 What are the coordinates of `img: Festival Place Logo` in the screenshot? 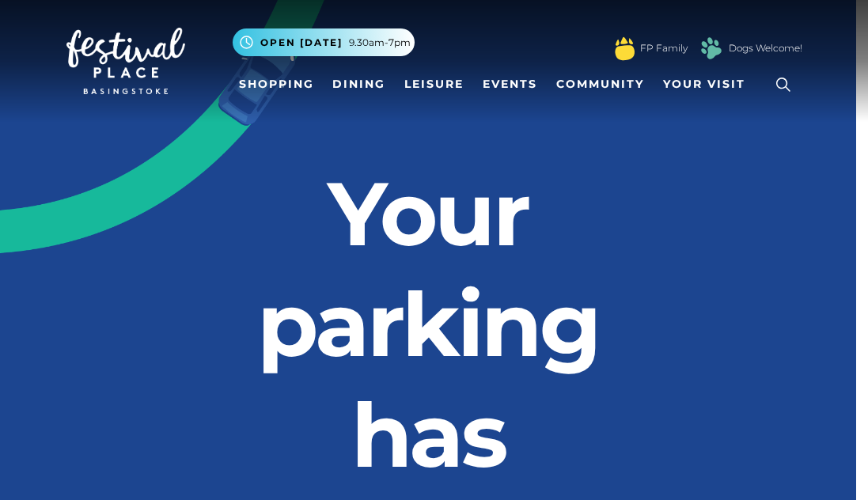 It's located at (126, 61).